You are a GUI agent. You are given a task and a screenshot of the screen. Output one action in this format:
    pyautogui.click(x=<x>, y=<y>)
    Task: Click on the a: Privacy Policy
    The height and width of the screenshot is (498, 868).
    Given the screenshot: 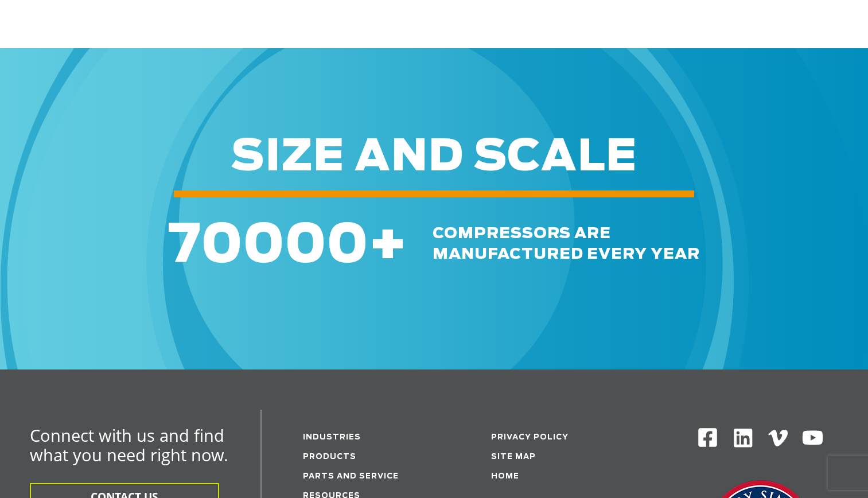 What is the action you would take?
    pyautogui.click(x=529, y=437)
    